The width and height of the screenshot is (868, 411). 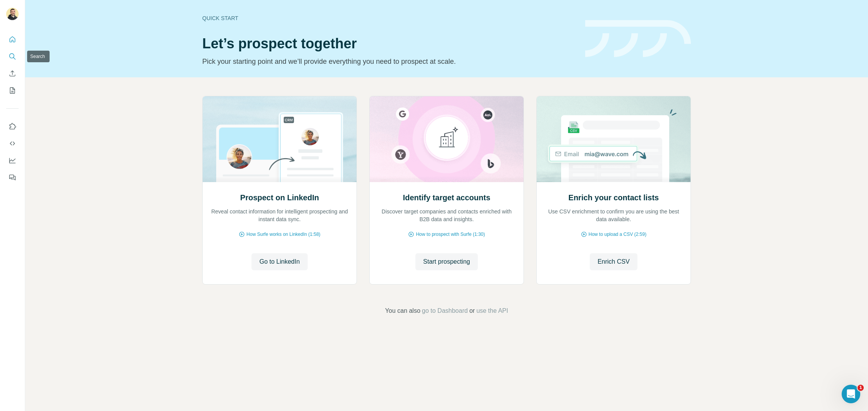 I want to click on button: Search, so click(x=13, y=57).